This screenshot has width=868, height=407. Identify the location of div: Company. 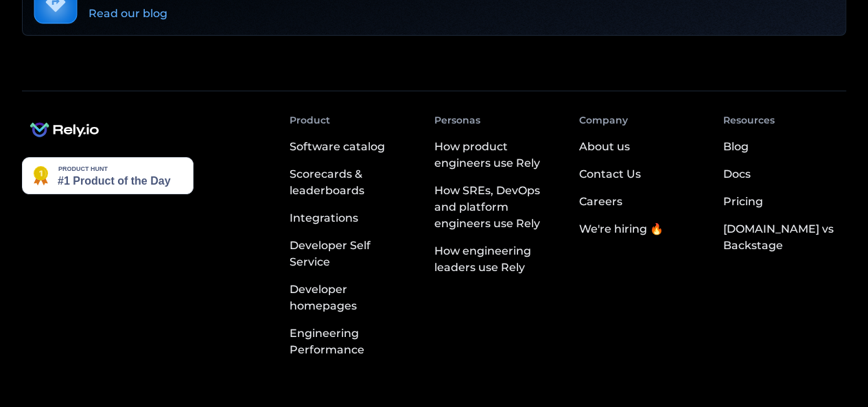
(603, 120).